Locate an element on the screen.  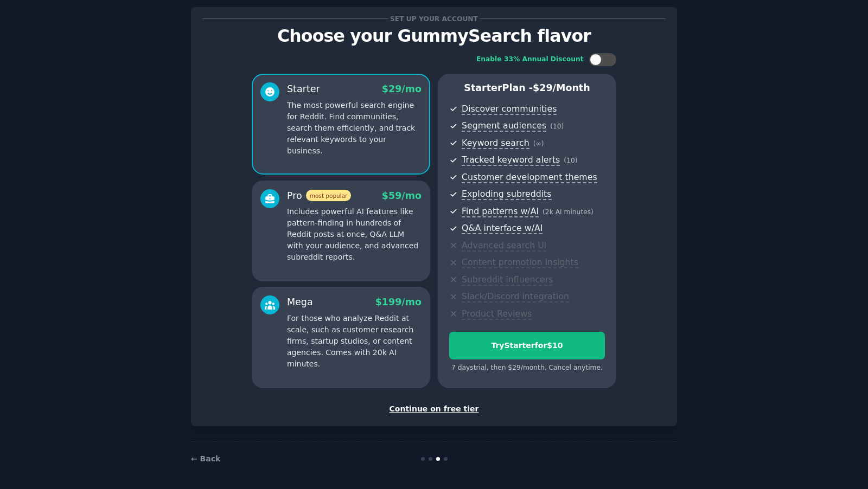
div: Pro is located at coordinates (319, 196).